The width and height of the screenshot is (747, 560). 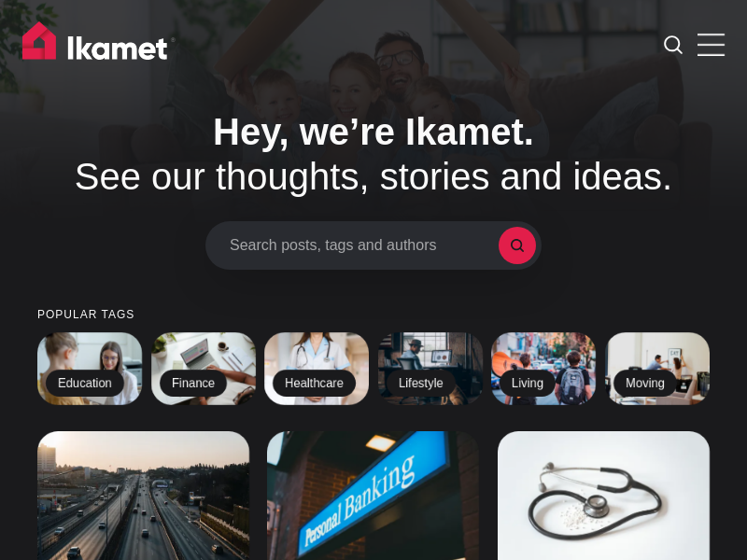 I want to click on h2: Lifestyle, so click(x=421, y=384).